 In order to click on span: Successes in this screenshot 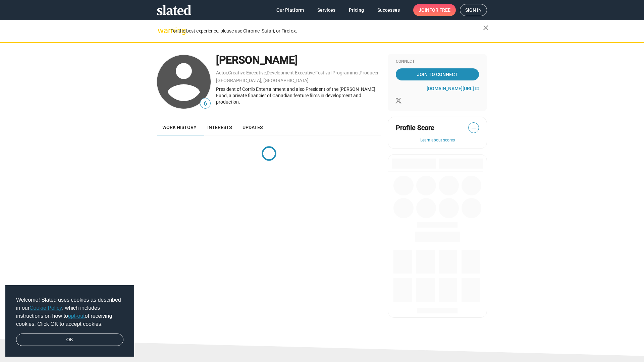, I will do `click(389, 10)`.